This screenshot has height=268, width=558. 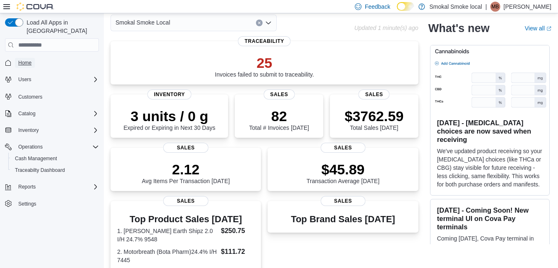 I want to click on dd: $111.72, so click(x=238, y=251).